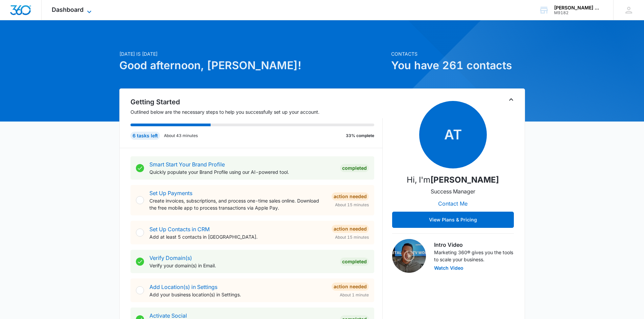 This screenshot has height=319, width=644. I want to click on h2: Getting Started, so click(257, 102).